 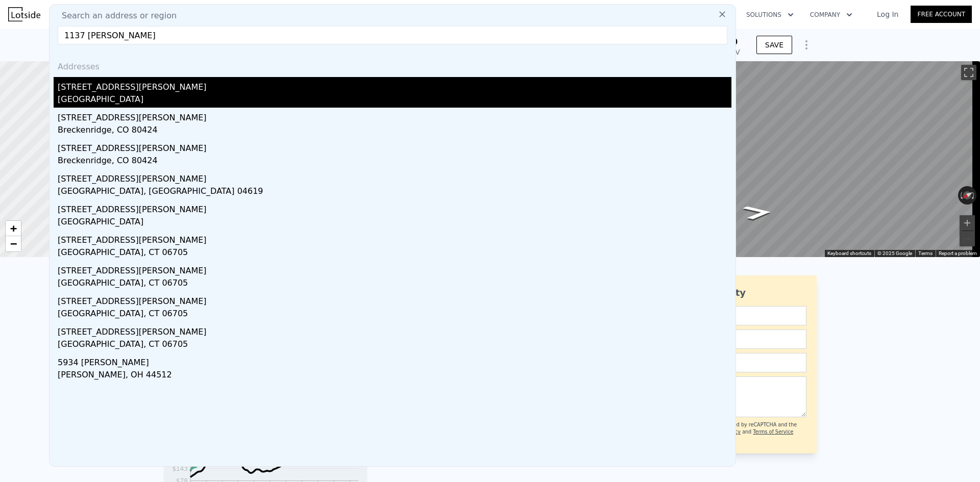 What do you see at coordinates (774, 45) in the screenshot?
I see `button: SAVE` at bounding box center [774, 45].